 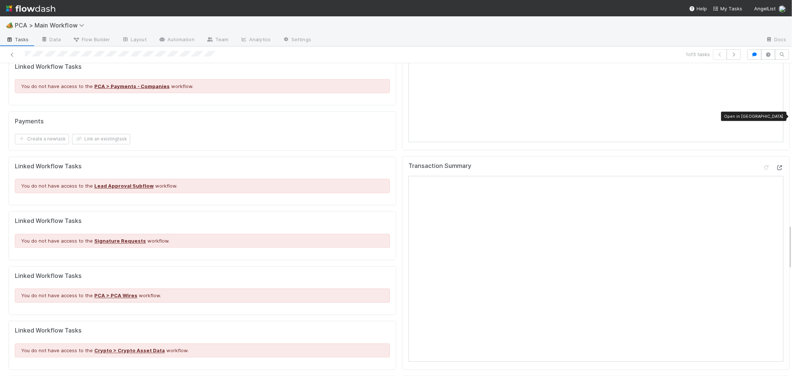 I want to click on a: Docs, so click(x=776, y=40).